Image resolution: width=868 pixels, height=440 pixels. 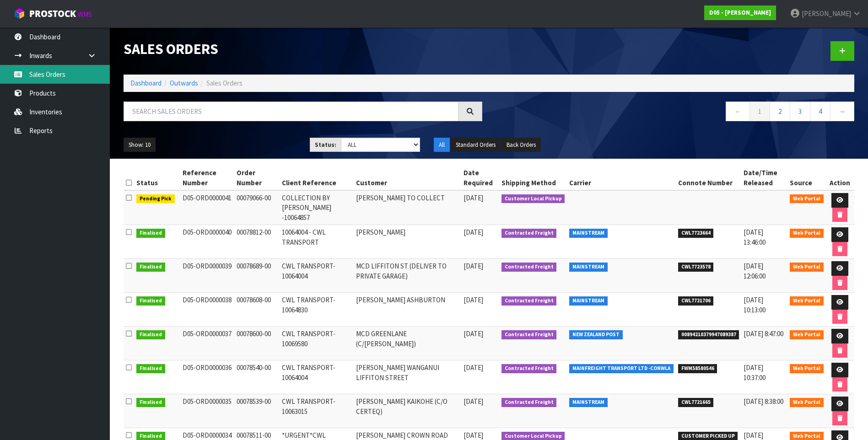 I want to click on th: Date Required, so click(x=480, y=178).